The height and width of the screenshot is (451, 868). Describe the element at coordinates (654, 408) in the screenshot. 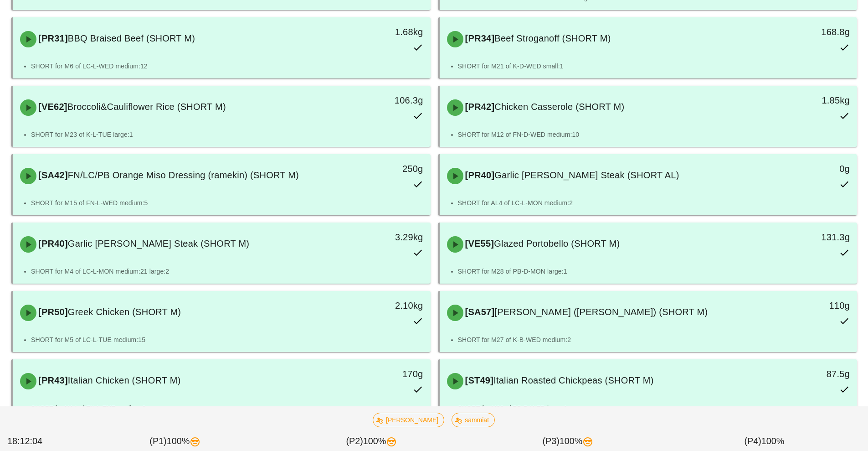

I see `li: SHORT for M30 of PB-D-WED large:1` at that location.